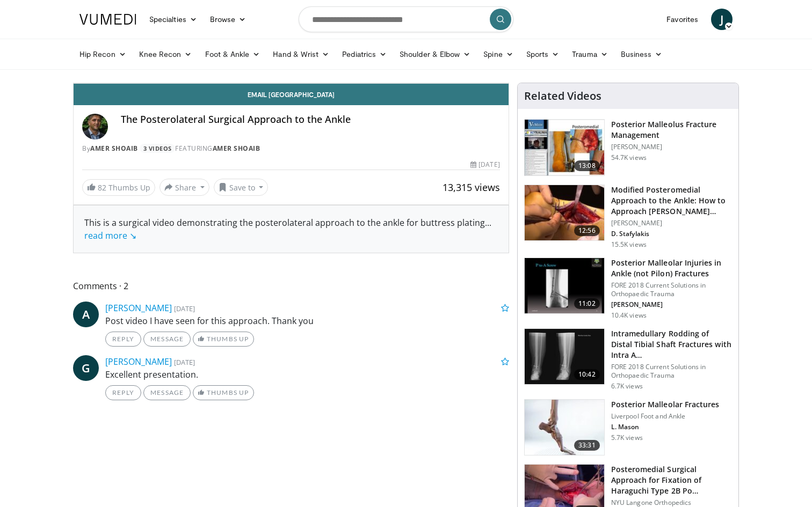  What do you see at coordinates (587, 231) in the screenshot?
I see `span: 12:56` at bounding box center [587, 231].